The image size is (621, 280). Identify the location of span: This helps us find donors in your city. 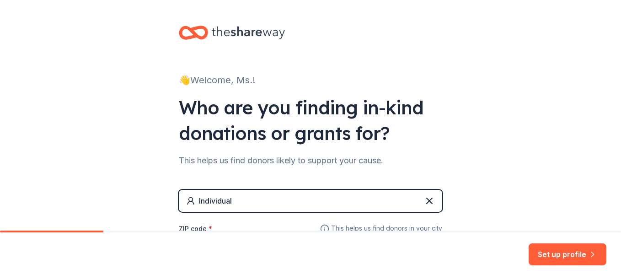
(381, 228).